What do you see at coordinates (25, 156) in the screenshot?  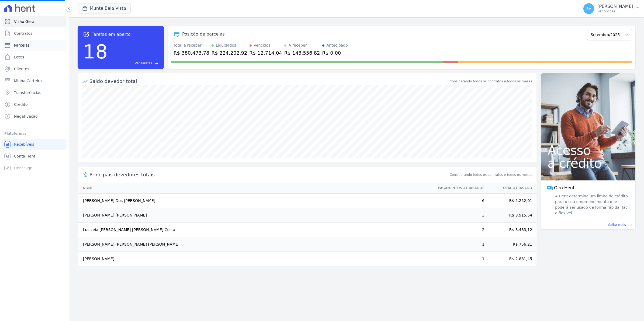 I see `span: Conta Hent` at bounding box center [25, 156].